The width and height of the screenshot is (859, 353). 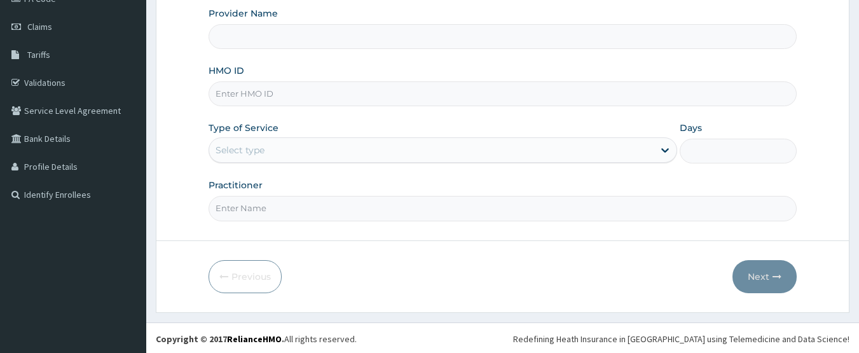 What do you see at coordinates (503, 208) in the screenshot?
I see `input: Enter Name` at bounding box center [503, 208].